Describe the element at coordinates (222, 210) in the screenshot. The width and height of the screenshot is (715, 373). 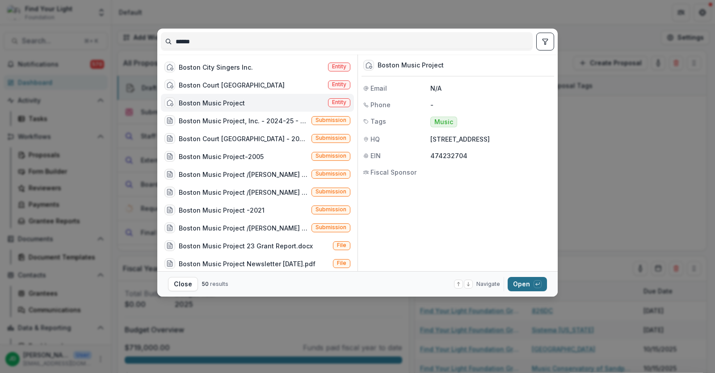
I see `div: Boston Music Project -2021` at that location.